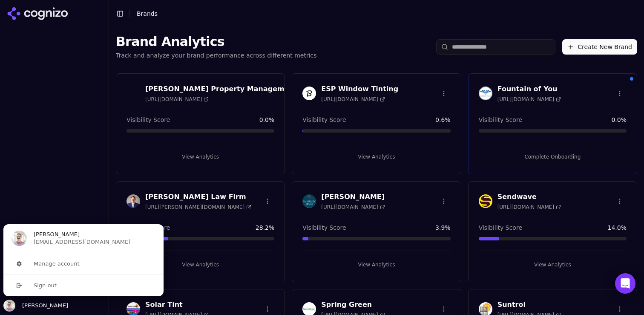 The width and height of the screenshot is (644, 315). I want to click on h1: Brand Analytics, so click(216, 42).